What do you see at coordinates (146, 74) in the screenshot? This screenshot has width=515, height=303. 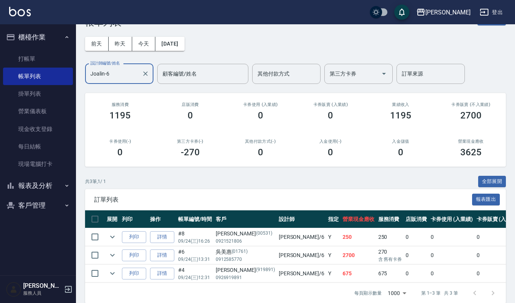 I see `button: Clear` at bounding box center [146, 74].